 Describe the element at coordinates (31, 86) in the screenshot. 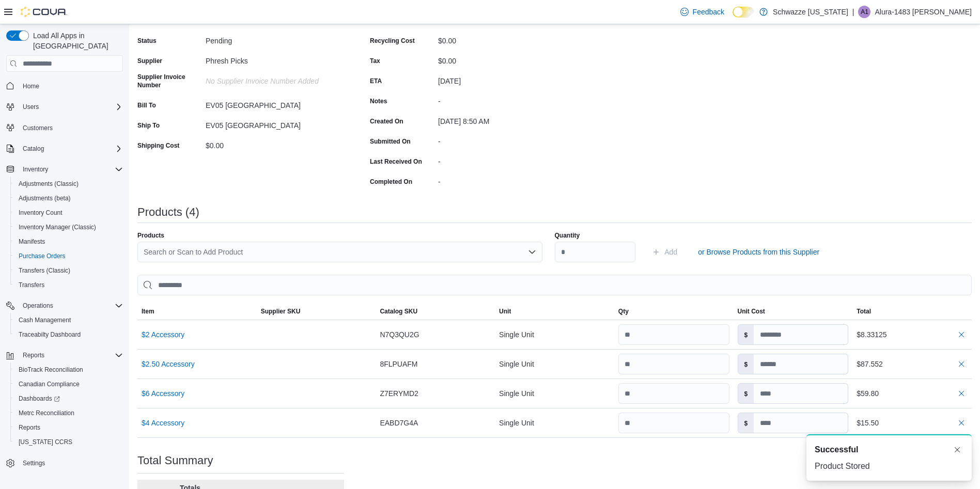

I see `a: Home` at that location.